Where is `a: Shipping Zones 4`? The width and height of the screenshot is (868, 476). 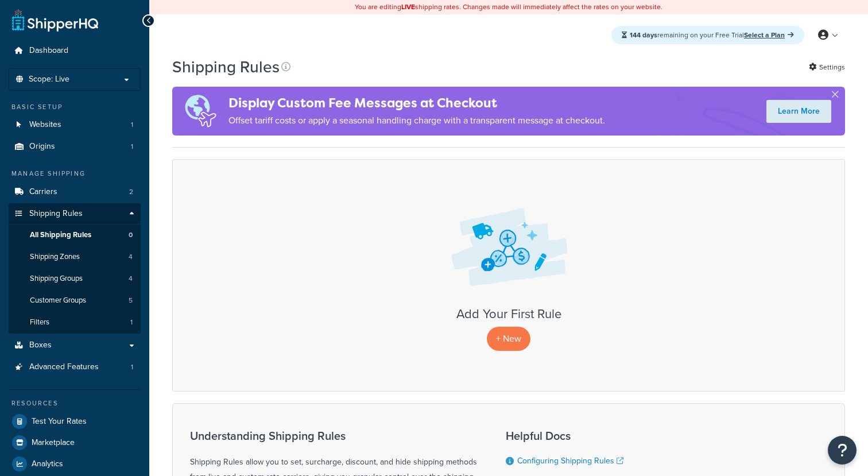
a: Shipping Zones 4 is located at coordinates (75, 257).